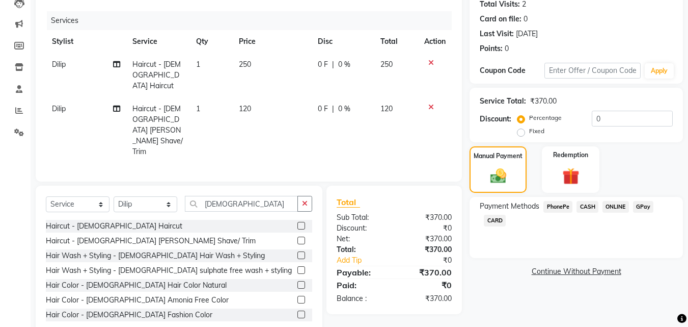 The image size is (688, 327). I want to click on span: GPay, so click(643, 206).